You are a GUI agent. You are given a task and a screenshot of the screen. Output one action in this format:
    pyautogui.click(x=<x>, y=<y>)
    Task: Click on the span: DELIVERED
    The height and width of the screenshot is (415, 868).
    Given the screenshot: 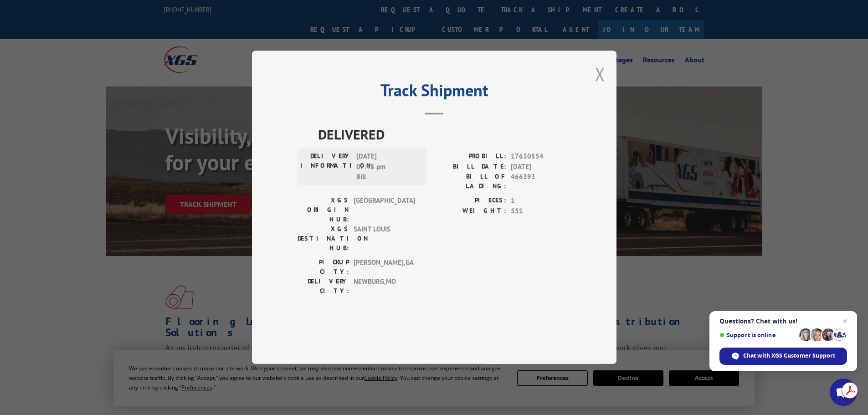 What is the action you would take?
    pyautogui.click(x=444, y=135)
    